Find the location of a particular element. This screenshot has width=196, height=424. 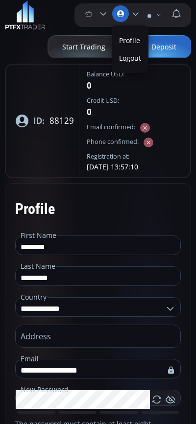

span: Deposit is located at coordinates (158, 46).